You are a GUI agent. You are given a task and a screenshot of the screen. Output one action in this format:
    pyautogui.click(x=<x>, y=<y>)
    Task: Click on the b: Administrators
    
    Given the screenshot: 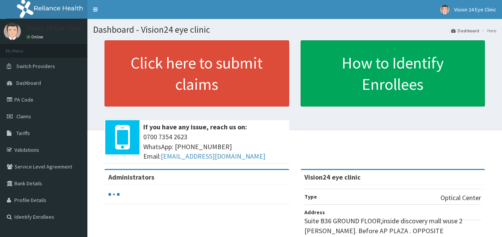 What is the action you would take?
    pyautogui.click(x=131, y=177)
    